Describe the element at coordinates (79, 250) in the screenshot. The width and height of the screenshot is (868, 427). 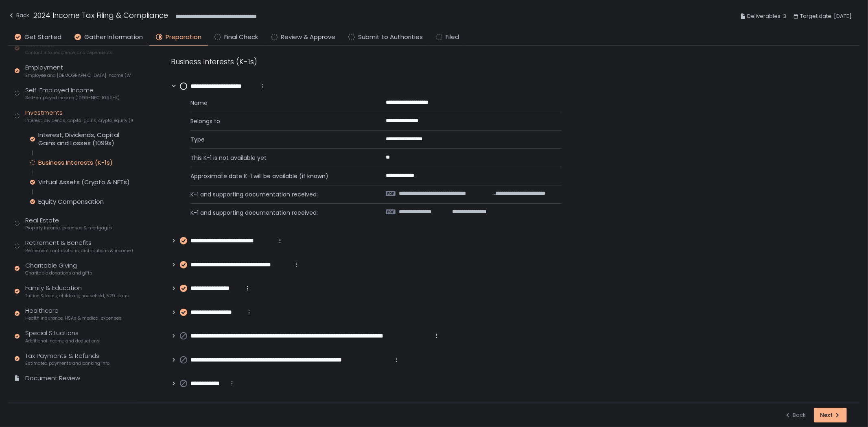
I see `span: Retirement contributions, distributions & income (1099-R, 5498)` at that location.